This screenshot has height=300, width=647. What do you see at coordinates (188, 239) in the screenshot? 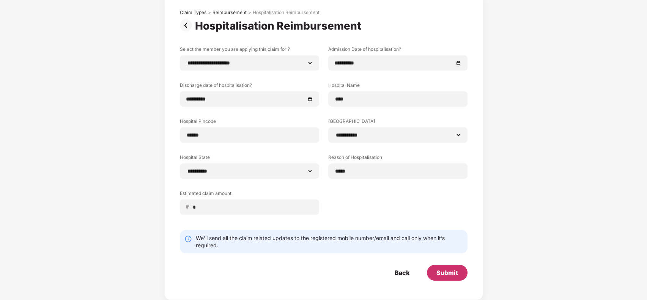
I see `img: svg+xml;base64,PHN2ZyBpZD0iSW5mby0yMHgyMCIgeG1sbnM9Imh0dHA6Ly93d3cudzMub3JnLzIwMDAvc3ZnIiB3aWR0aD...` at bounding box center [188, 239].